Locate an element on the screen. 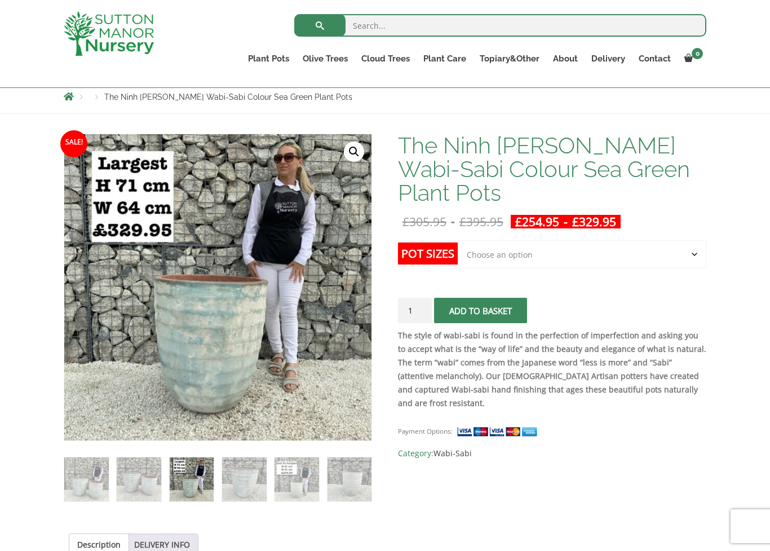 The width and height of the screenshot is (770, 551). a: Cloud Trees is located at coordinates (385, 59).